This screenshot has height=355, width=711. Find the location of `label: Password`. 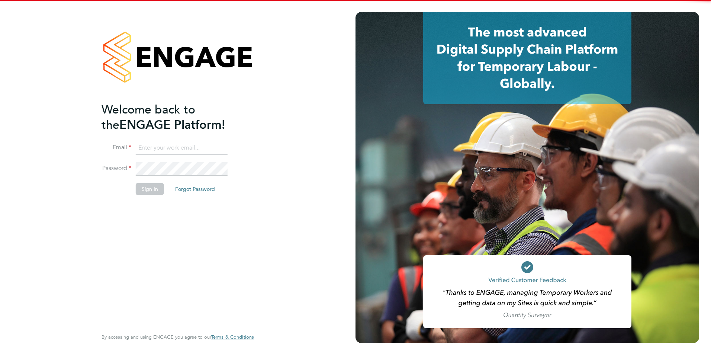

label: Password is located at coordinates (116, 168).